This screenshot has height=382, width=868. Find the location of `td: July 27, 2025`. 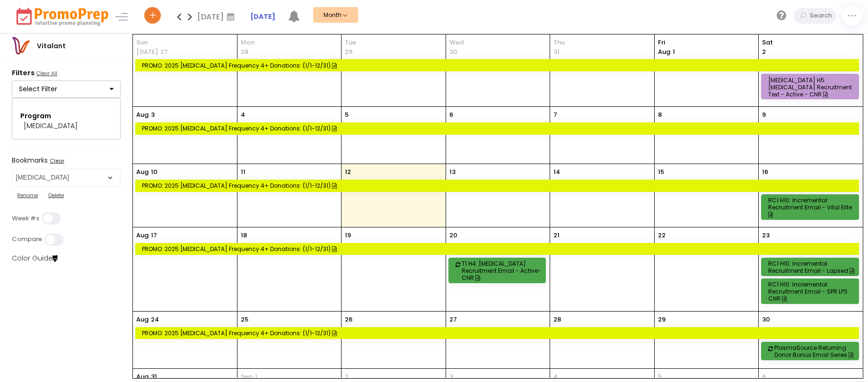

td: July 27, 2025 is located at coordinates (185, 70).